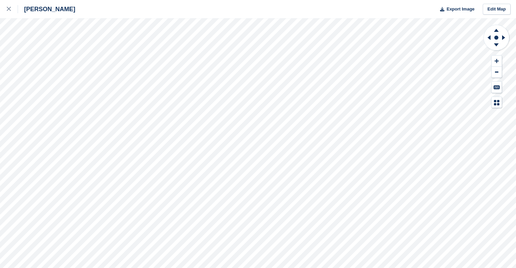 This screenshot has height=268, width=516. What do you see at coordinates (455, 9) in the screenshot?
I see `button: Export Image` at bounding box center [455, 9].